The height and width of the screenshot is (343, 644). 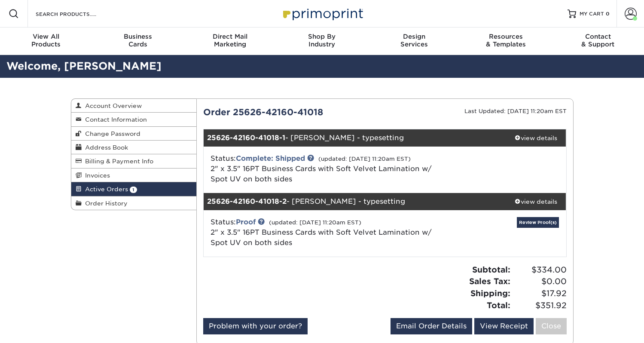 I want to click on a: Active Orders 1, so click(x=134, y=189).